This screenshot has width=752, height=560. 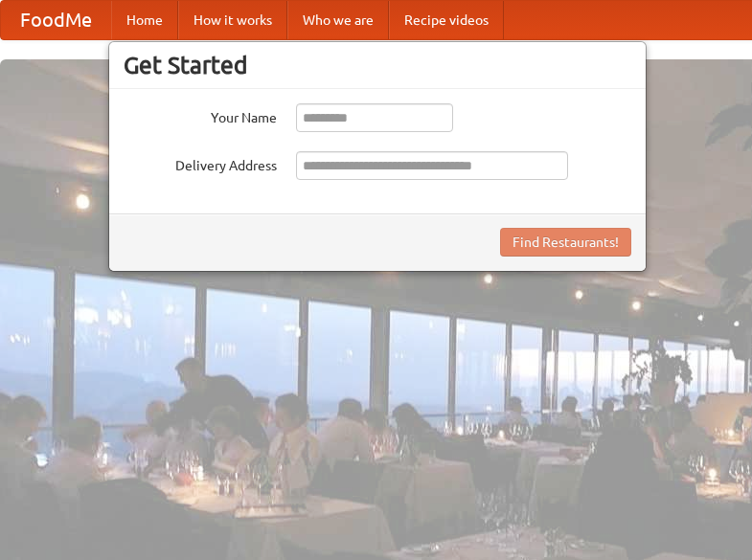 What do you see at coordinates (565, 243) in the screenshot?
I see `button: Find Restaurants!` at bounding box center [565, 243].